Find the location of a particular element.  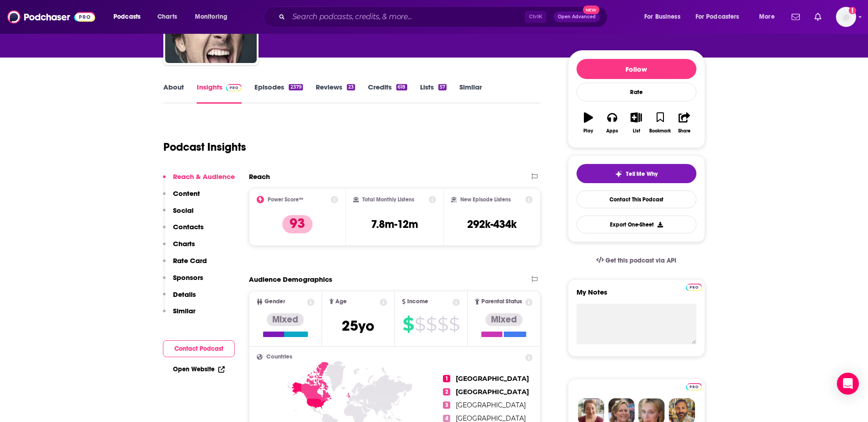

span: Open Advanced is located at coordinates (576, 17).